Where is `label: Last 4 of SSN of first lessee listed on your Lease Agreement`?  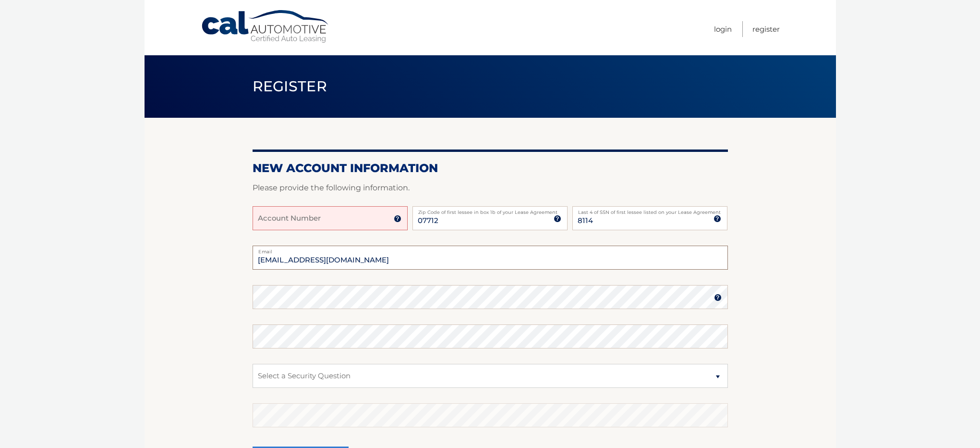
label: Last 4 of SSN of first lessee listed on your Lease Agreement is located at coordinates (649, 210).